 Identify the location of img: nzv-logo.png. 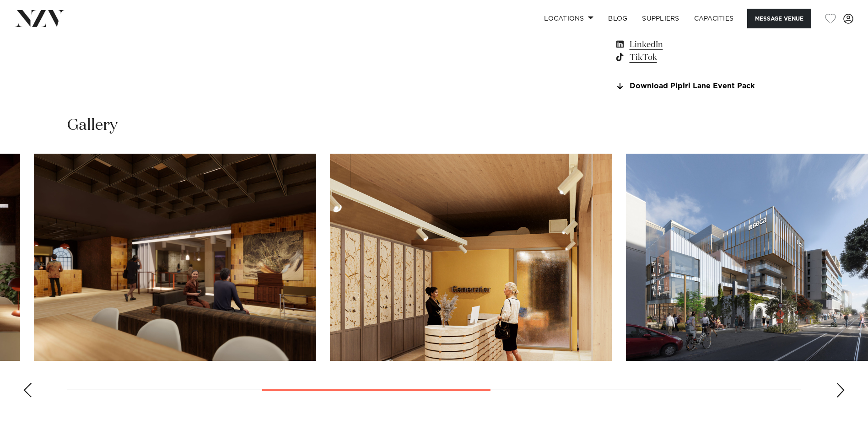
(39, 18).